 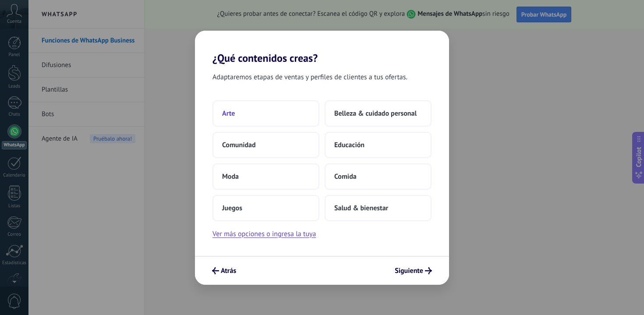 What do you see at coordinates (266, 208) in the screenshot?
I see `button: Juegos` at bounding box center [266, 208].